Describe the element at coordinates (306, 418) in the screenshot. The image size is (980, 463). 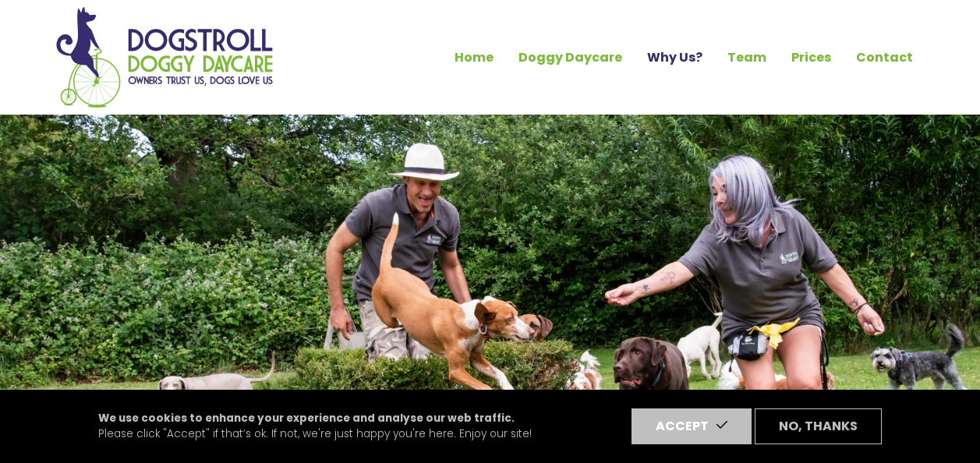
I see `strong: We use cookies to enhance your experience and analyse our web traffic.` at that location.